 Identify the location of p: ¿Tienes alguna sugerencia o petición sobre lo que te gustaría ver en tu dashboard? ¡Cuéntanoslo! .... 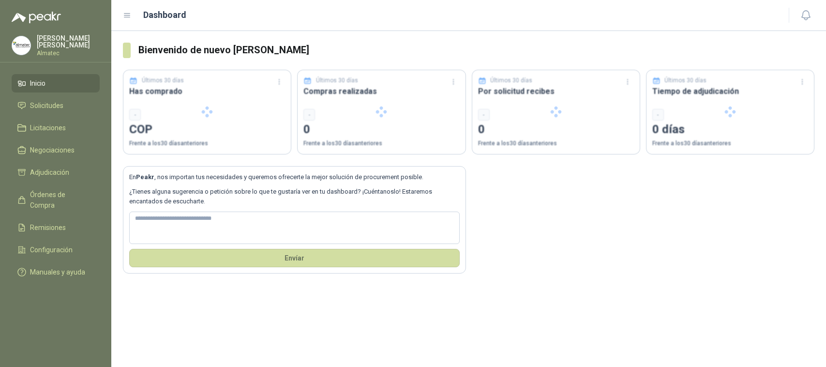
(294, 197).